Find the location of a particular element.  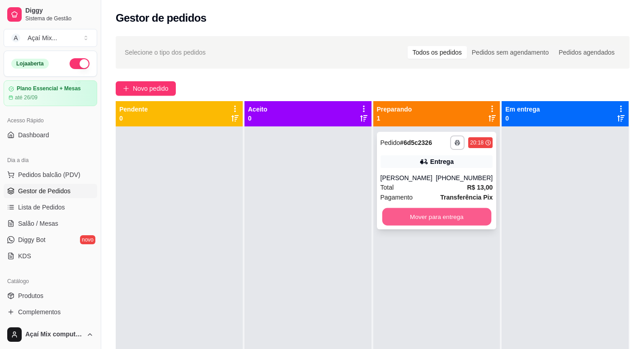

button: Açaí Mix computador is located at coordinates (50, 335).